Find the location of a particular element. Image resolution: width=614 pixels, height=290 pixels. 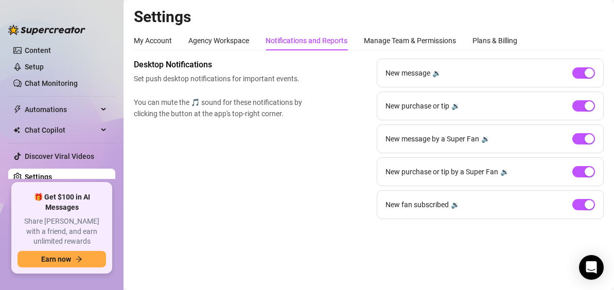

span: New purchase or tip by a Super Fan is located at coordinates (441, 172).